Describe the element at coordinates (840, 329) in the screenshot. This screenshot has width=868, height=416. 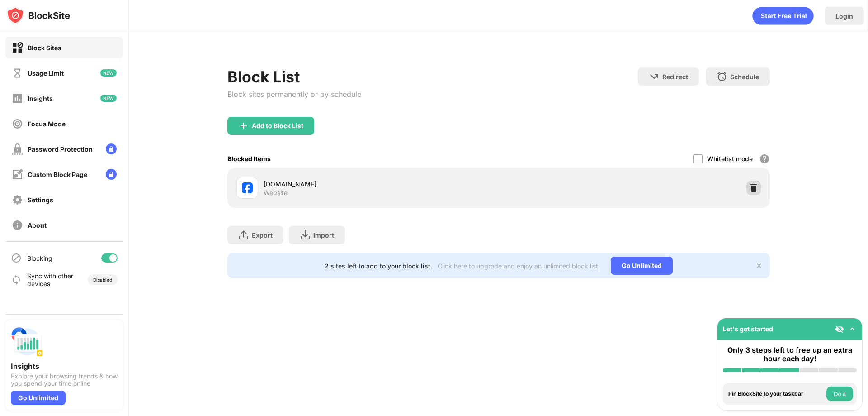
I see `img: eye-not-visible.svg` at that location.